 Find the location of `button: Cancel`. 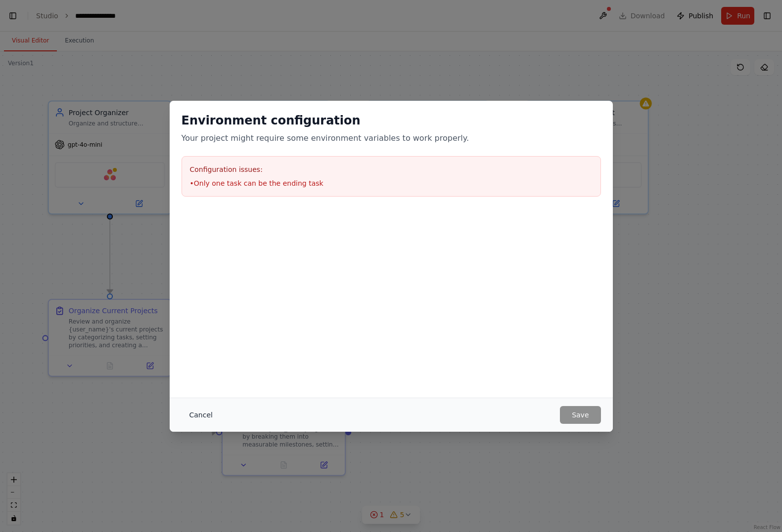

button: Cancel is located at coordinates (201, 416).